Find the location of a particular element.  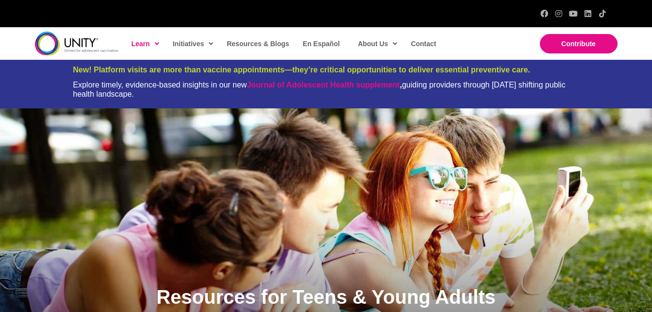

a: TikTok is located at coordinates (603, 14).